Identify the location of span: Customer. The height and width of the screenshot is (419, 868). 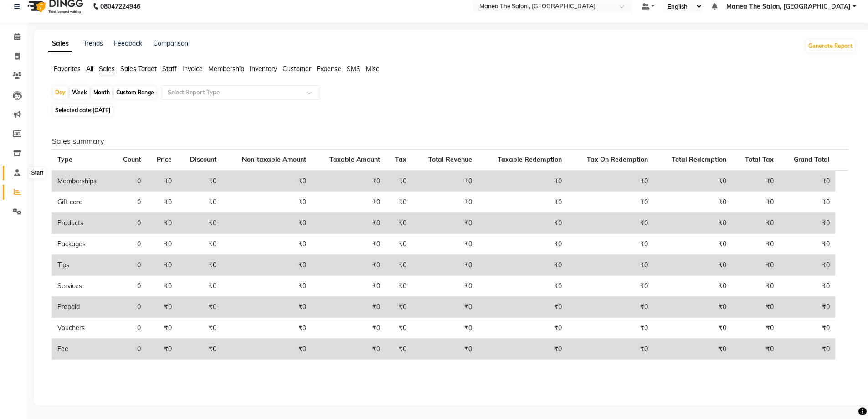
(296, 69).